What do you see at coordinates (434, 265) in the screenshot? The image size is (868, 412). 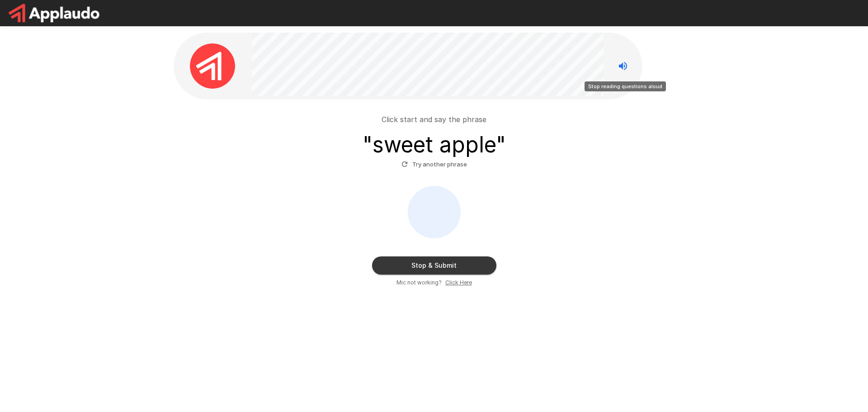 I see `button: Stop & Submit` at bounding box center [434, 265].